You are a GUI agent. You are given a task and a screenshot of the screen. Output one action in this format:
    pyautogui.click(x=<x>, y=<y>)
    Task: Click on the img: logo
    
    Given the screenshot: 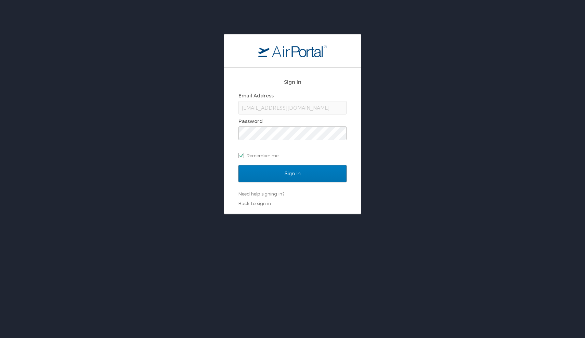 What is the action you would take?
    pyautogui.click(x=292, y=51)
    